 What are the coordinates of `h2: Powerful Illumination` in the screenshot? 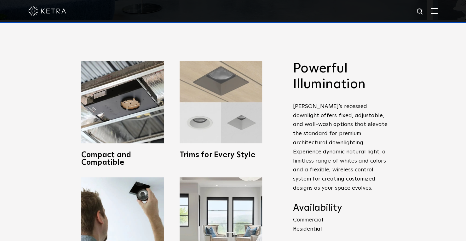 It's located at (342, 77).